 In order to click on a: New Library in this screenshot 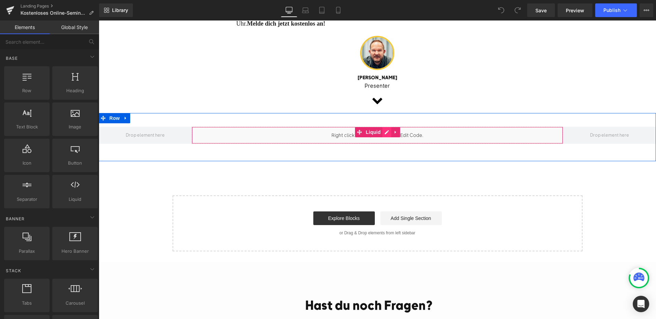, I will do `click(116, 10)`.